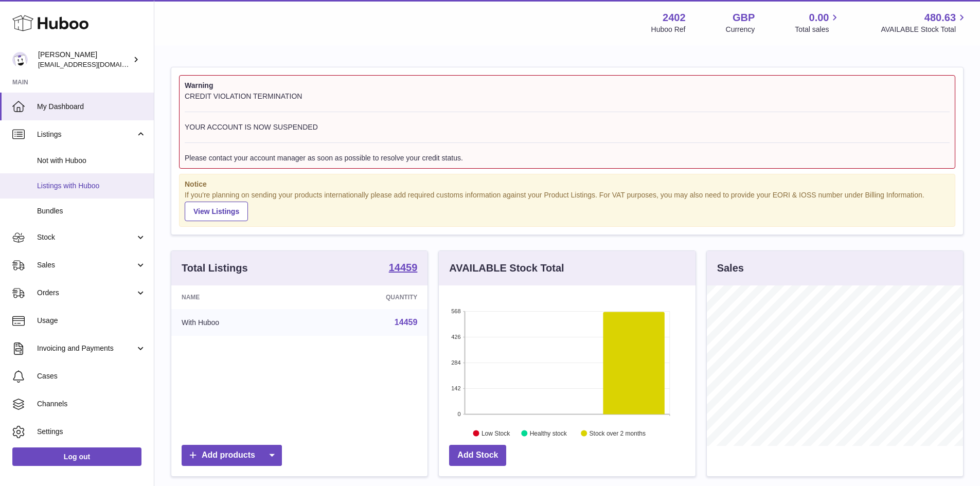 The width and height of the screenshot is (980, 486). I want to click on a: Add Stock, so click(477, 455).